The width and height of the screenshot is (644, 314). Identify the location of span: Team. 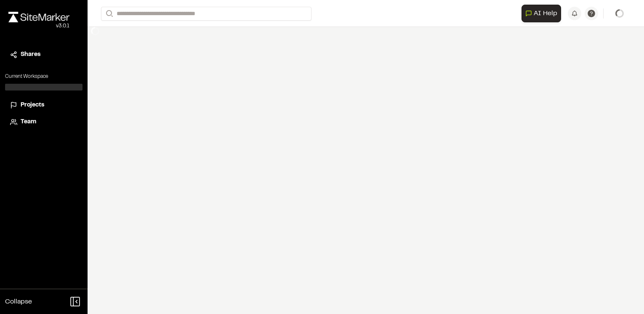
(28, 122).